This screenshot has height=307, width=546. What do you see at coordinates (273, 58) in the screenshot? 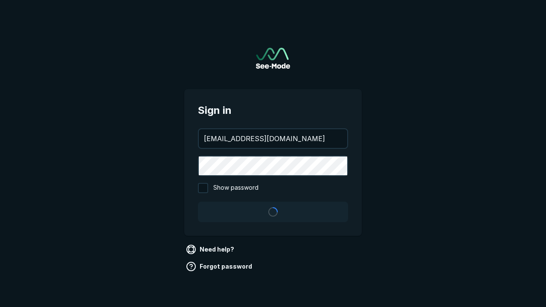
I see `img: See-Mode Logo` at bounding box center [273, 58].